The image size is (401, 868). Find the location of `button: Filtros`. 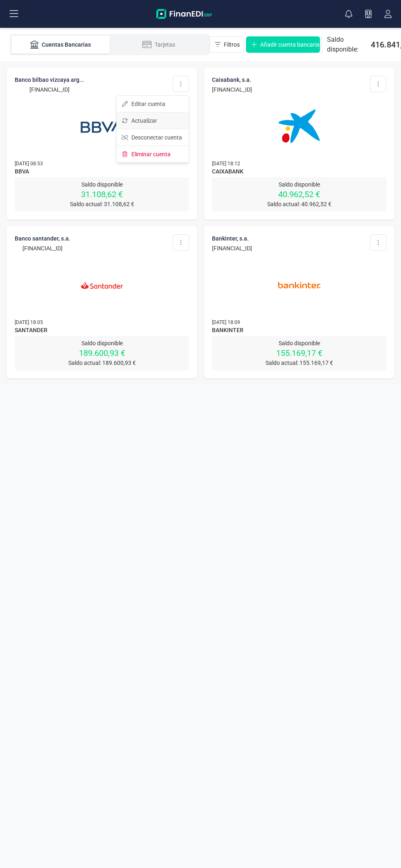

button: Filtros is located at coordinates (227, 44).